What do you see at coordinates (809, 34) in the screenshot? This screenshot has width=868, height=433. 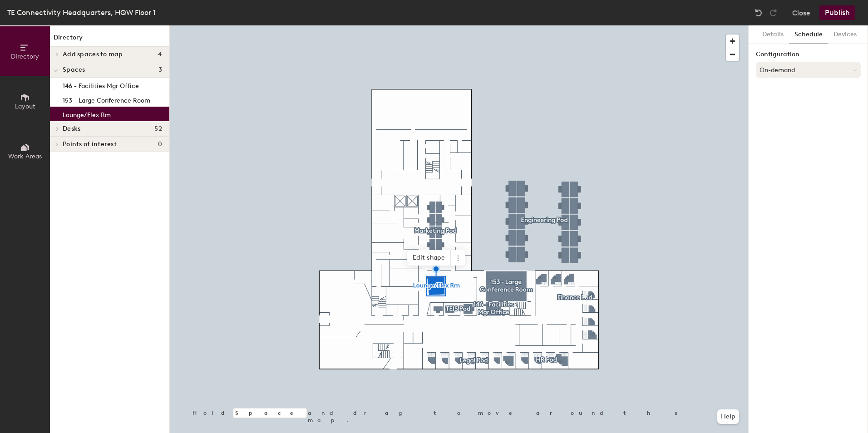 I see `button: Schedule` at bounding box center [809, 34].